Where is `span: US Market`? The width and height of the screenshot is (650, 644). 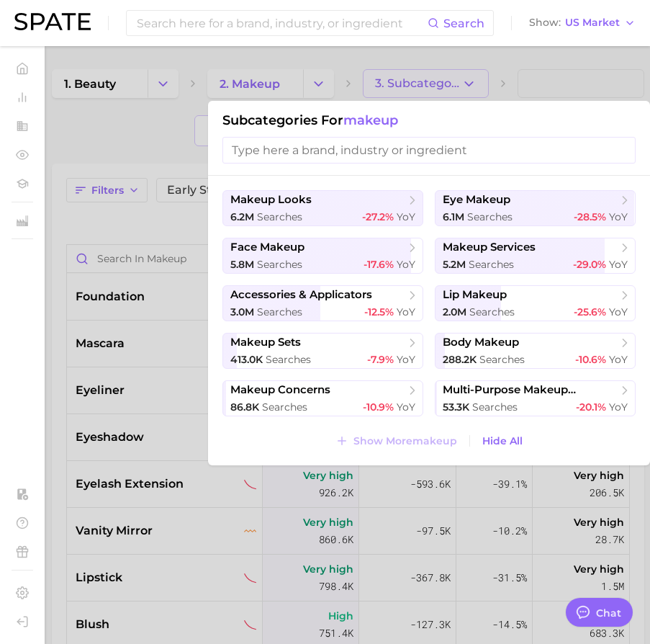 span: US Market is located at coordinates (593, 22).